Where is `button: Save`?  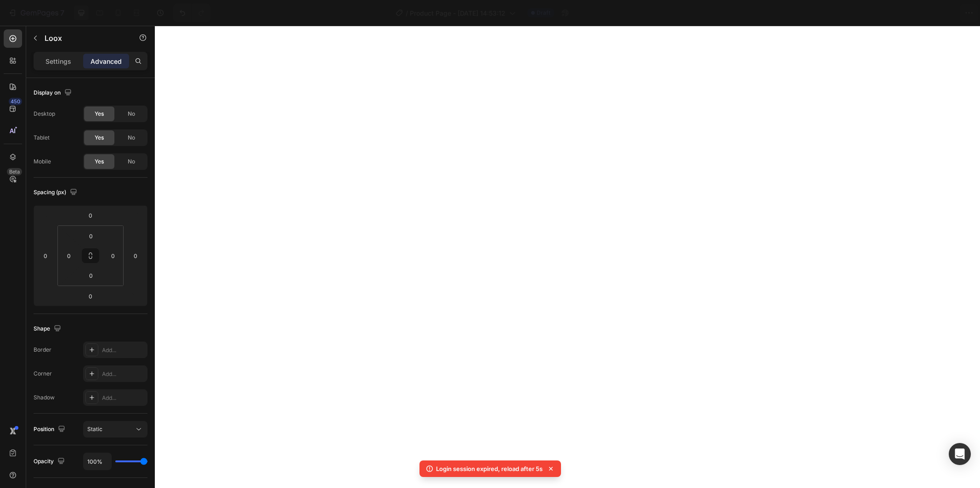 button: Save is located at coordinates (900, 13).